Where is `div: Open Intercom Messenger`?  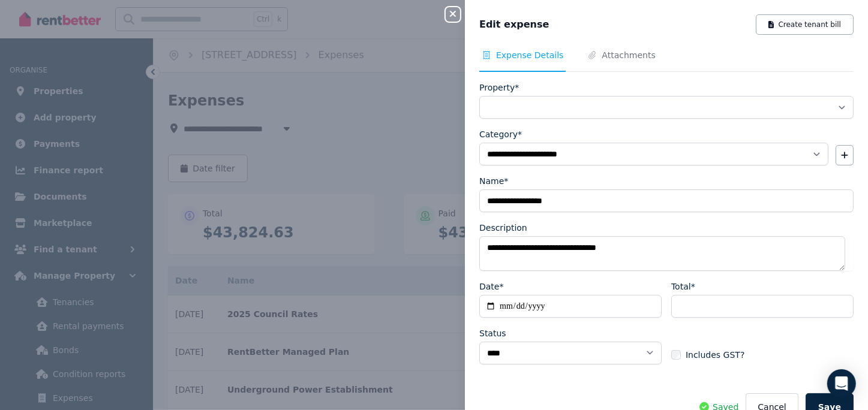 div: Open Intercom Messenger is located at coordinates (841, 384).